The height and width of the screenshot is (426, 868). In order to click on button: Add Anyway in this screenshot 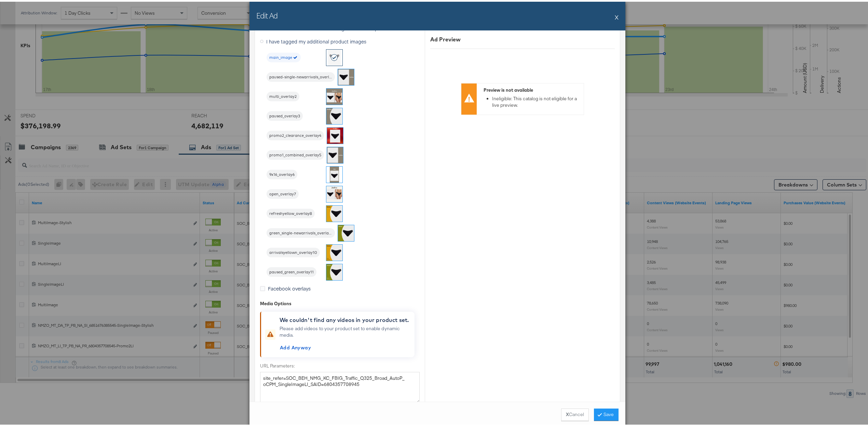, I will do `click(296, 345)`.